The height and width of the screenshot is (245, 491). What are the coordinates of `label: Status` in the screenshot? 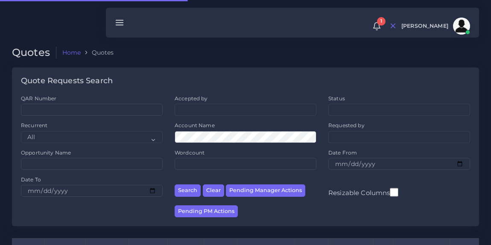 It's located at (336, 98).